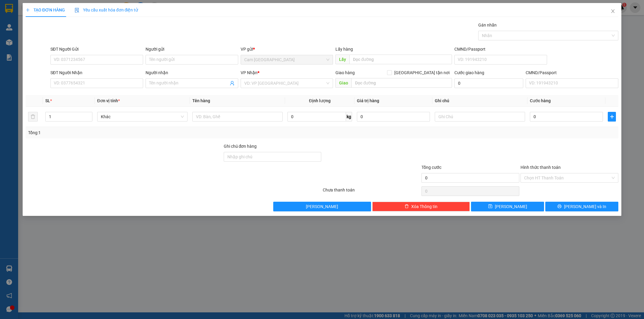 The width and height of the screenshot is (644, 319). I want to click on button: Close, so click(613, 12).